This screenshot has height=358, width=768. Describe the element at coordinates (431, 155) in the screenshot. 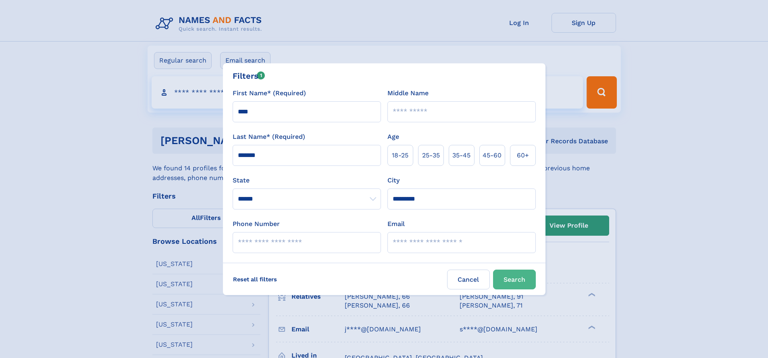

I see `span: 25‑35` at that location.